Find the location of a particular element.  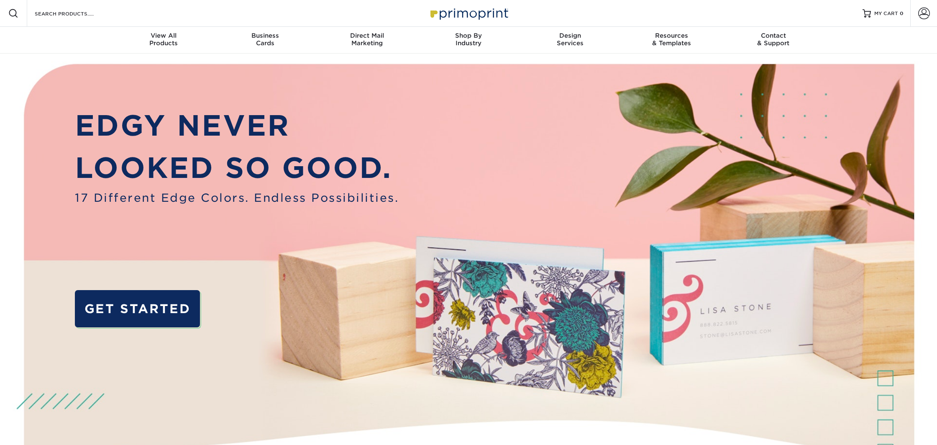

span: View All is located at coordinates (164, 36).